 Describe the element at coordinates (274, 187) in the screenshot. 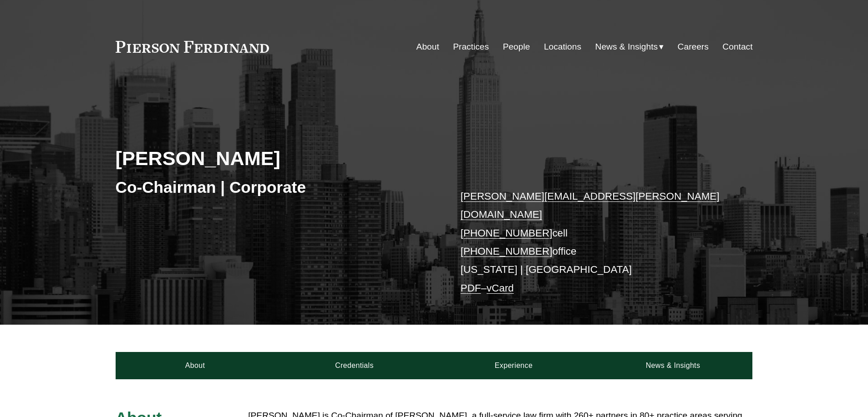

I see `h3: Co-Chairman | Corporate` at that location.